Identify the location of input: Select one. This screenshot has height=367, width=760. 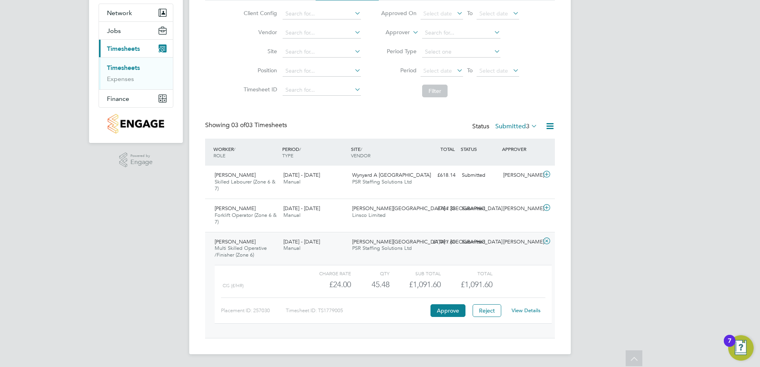
(461, 52).